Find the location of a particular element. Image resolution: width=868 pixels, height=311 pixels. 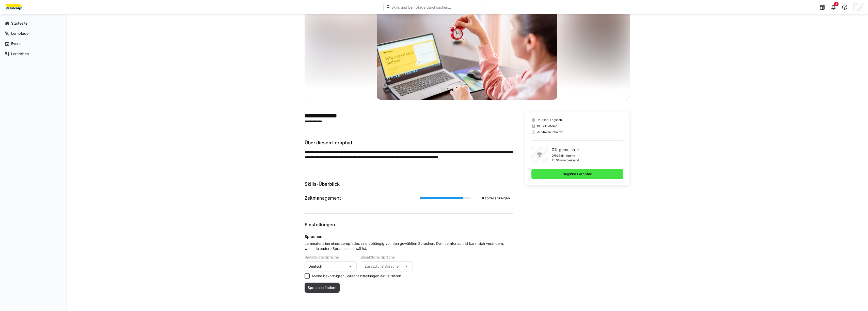

span: Sprachen ändern is located at coordinates (322, 287).